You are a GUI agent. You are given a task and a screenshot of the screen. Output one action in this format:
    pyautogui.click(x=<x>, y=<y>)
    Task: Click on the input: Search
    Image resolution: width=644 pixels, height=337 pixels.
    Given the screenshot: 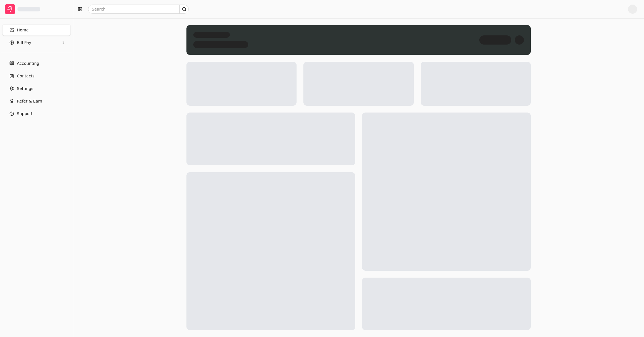 What is the action you would take?
    pyautogui.click(x=138, y=9)
    